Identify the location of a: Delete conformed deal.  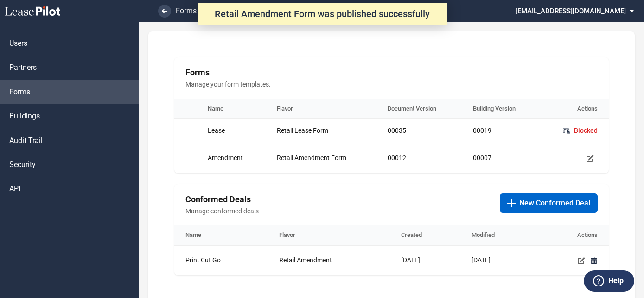
(594, 262).